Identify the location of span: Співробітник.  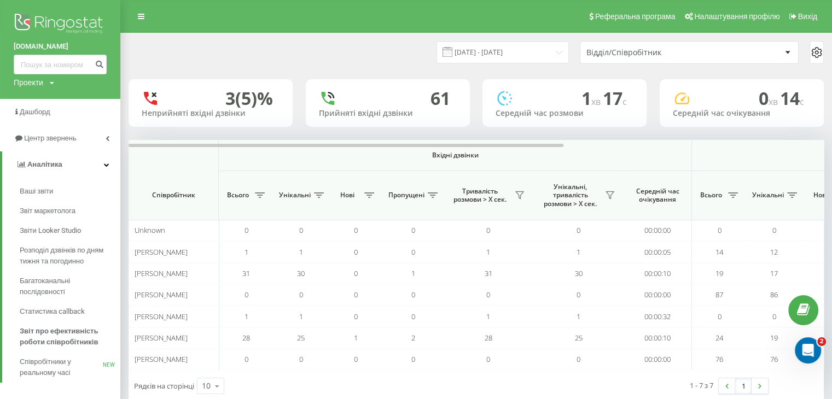
(173, 195).